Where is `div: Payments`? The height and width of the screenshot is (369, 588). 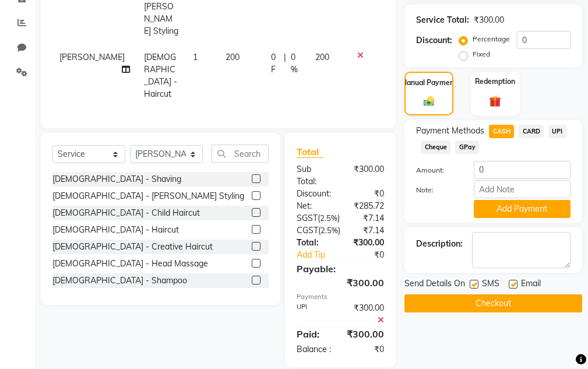 div: Payments is located at coordinates (341, 297).